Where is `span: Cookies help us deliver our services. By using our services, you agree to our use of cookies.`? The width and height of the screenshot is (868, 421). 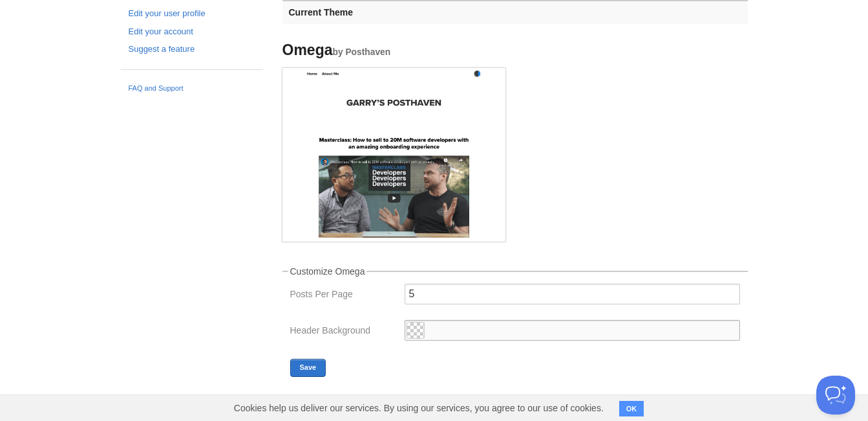
span: Cookies help us deliver our services. By using our services, you agree to our use of cookies. is located at coordinates (419, 408).